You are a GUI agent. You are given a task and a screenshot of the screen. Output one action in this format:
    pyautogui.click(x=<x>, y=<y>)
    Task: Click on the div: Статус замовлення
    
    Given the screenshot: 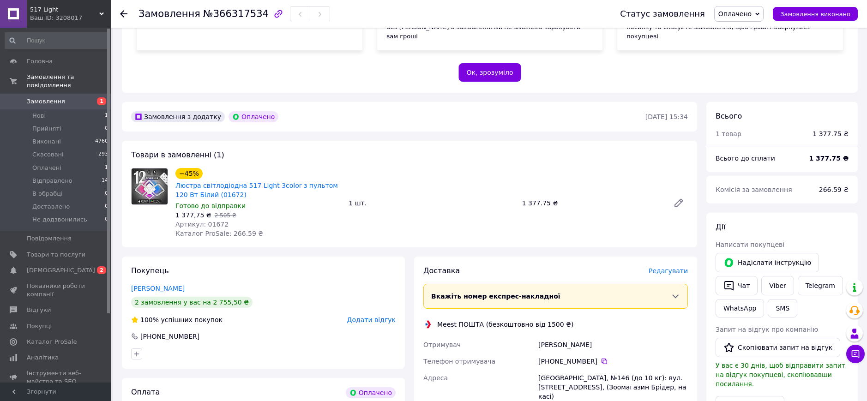 What is the action you would take?
    pyautogui.click(x=662, y=14)
    